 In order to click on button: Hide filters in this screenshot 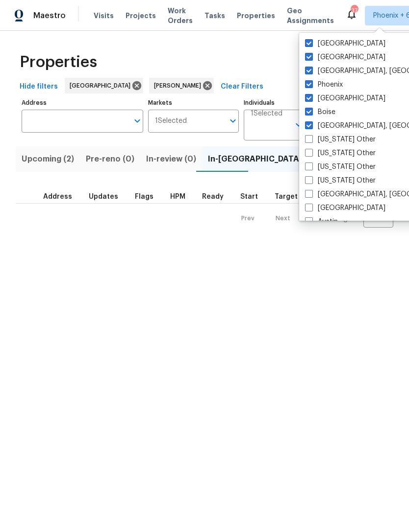, I will do `click(39, 87)`.